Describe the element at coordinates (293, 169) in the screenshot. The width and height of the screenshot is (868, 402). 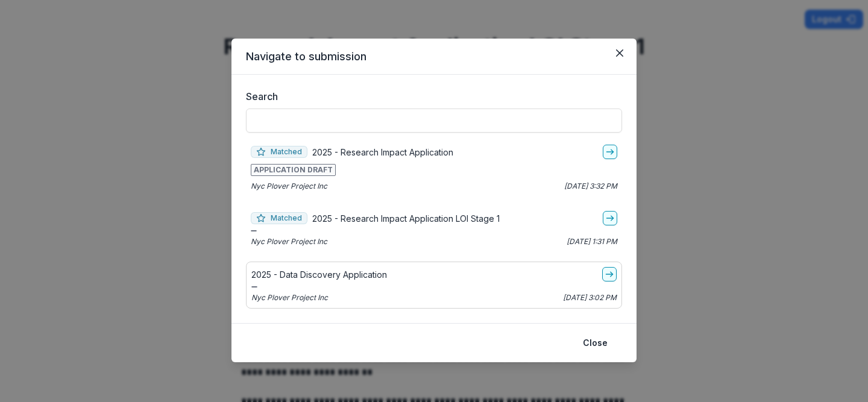
I see `span: APPLICATION DRAFT` at that location.